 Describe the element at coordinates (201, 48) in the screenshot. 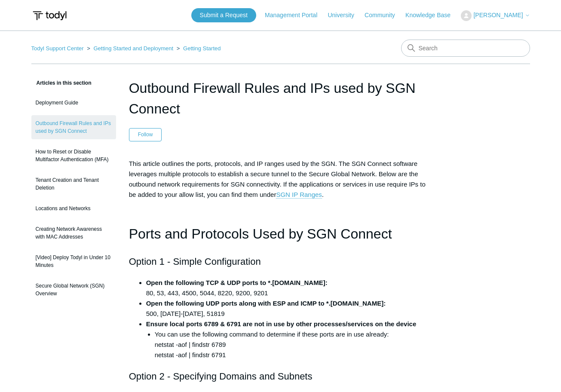

I see `a: Getting Started` at that location.